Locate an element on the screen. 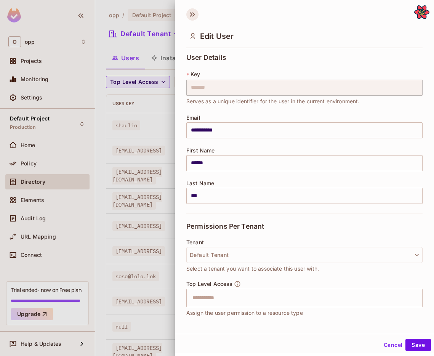  span: Edit User is located at coordinates (217, 36).